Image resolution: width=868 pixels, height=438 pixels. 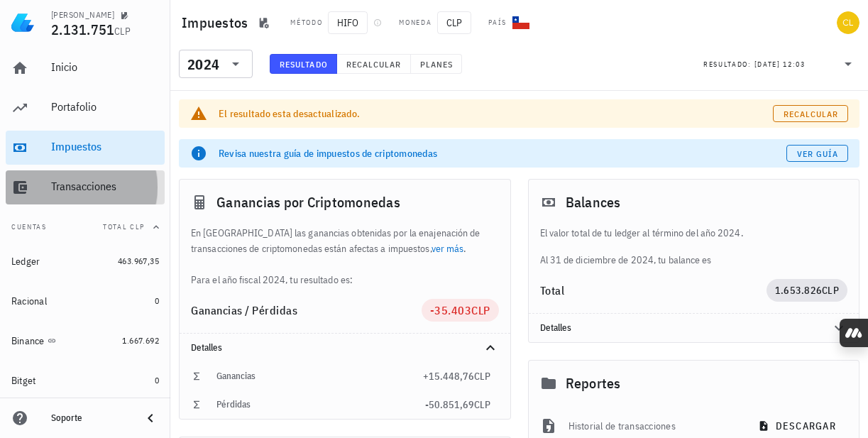 What do you see at coordinates (415, 23) in the screenshot?
I see `div: Moneda` at bounding box center [415, 23].